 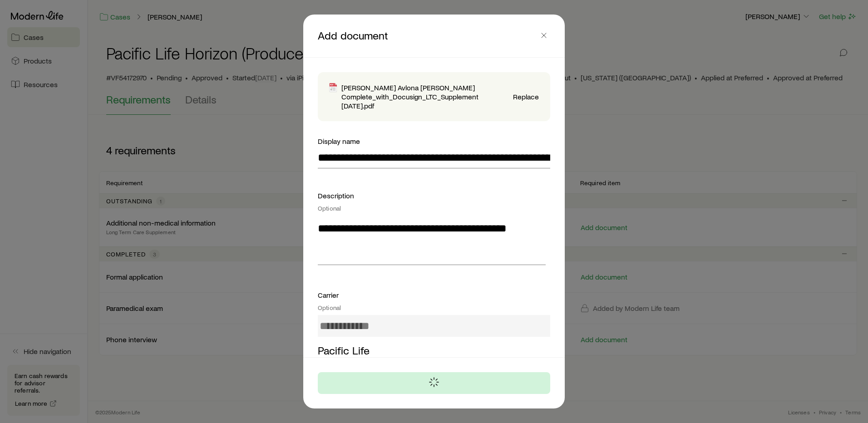 What do you see at coordinates (431, 351) in the screenshot?
I see `li: Pacific Life` at bounding box center [431, 351].